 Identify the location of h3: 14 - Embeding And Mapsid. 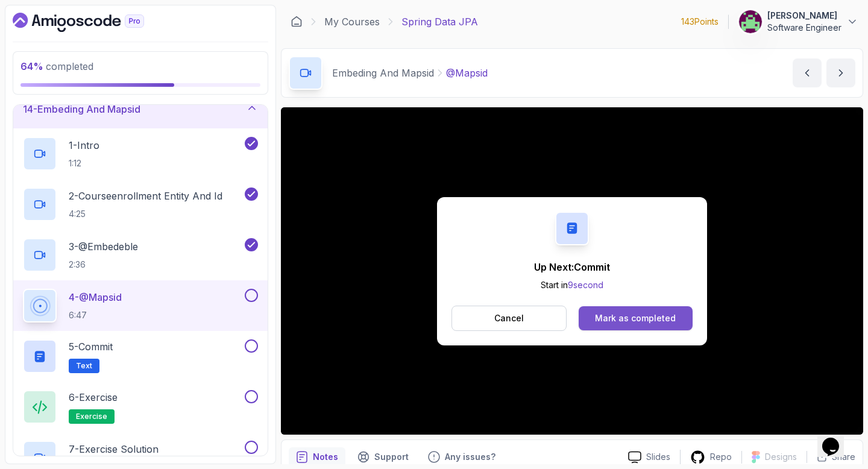
(82, 109).